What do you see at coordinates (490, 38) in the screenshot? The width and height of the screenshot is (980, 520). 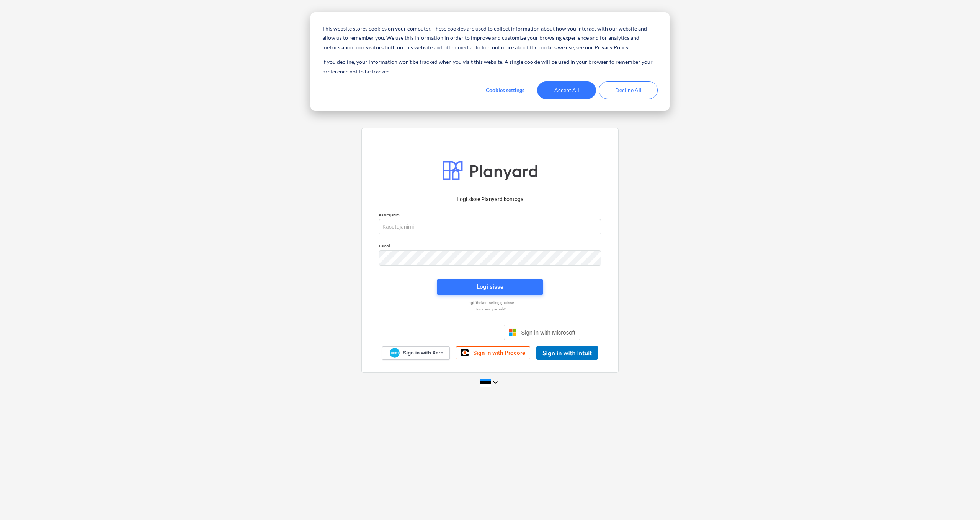 I see `p: This website stores cookies on your computer. These cookies are used to collect information about...` at bounding box center [490, 38].